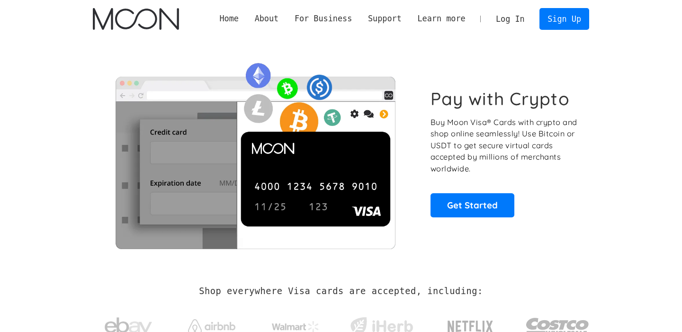  What do you see at coordinates (564, 18) in the screenshot?
I see `a: Sign Up` at bounding box center [564, 18].